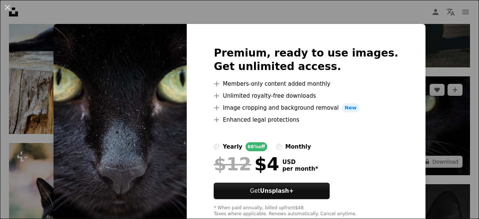 This screenshot has height=219, width=479. Describe the element at coordinates (306, 60) in the screenshot. I see `h2: Premium, ready to use images. Get unlimited access.` at that location.